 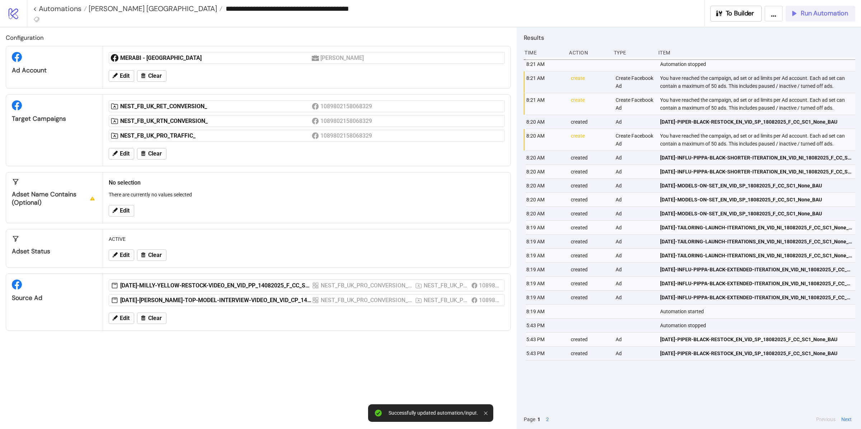 What do you see at coordinates (60, 9) in the screenshot?
I see `a: < Automations` at bounding box center [60, 9].